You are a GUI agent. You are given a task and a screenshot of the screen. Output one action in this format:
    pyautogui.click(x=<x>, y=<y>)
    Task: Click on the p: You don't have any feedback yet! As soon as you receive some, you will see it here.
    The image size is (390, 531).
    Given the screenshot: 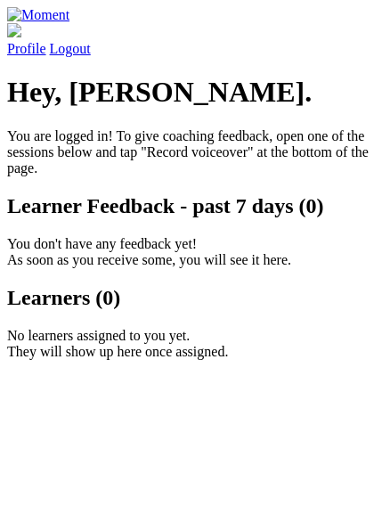 What is the action you would take?
    pyautogui.click(x=195, y=252)
    